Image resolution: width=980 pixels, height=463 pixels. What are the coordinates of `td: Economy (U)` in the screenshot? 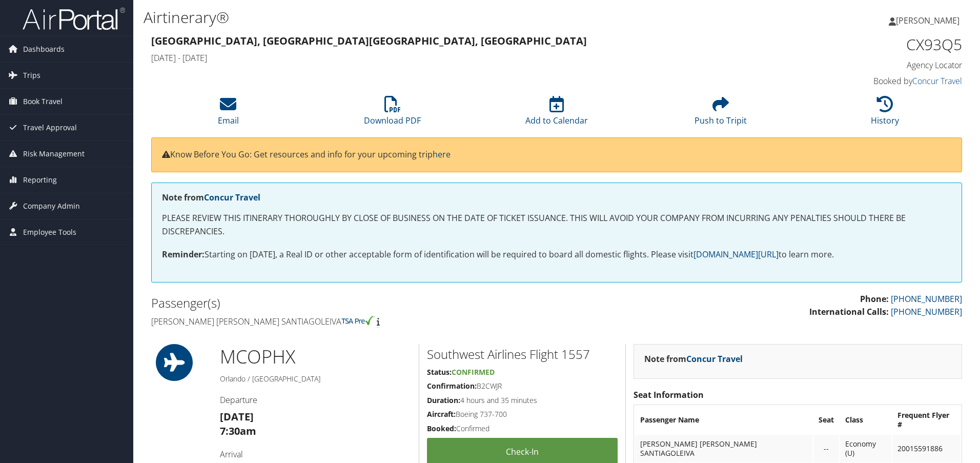 It's located at (866, 449).